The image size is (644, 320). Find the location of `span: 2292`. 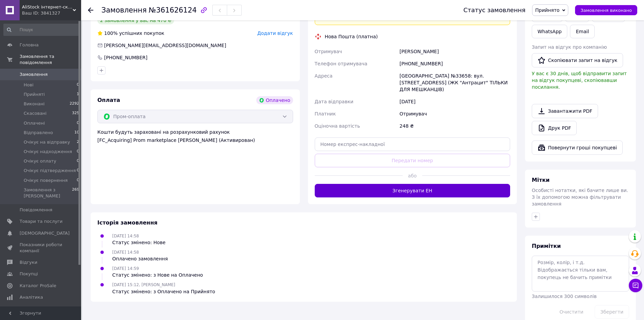

span: 2292 is located at coordinates (75, 104).